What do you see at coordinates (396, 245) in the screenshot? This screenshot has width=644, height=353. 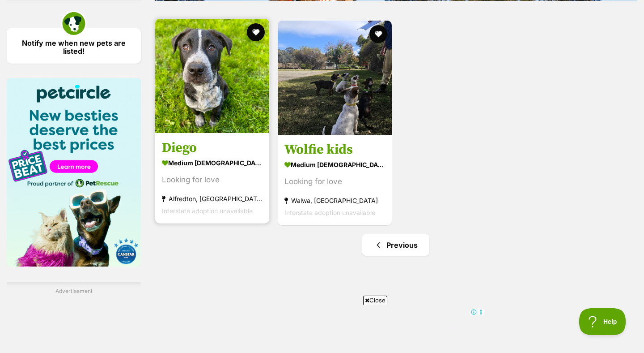 I see `nav: Pagination` at bounding box center [396, 245].